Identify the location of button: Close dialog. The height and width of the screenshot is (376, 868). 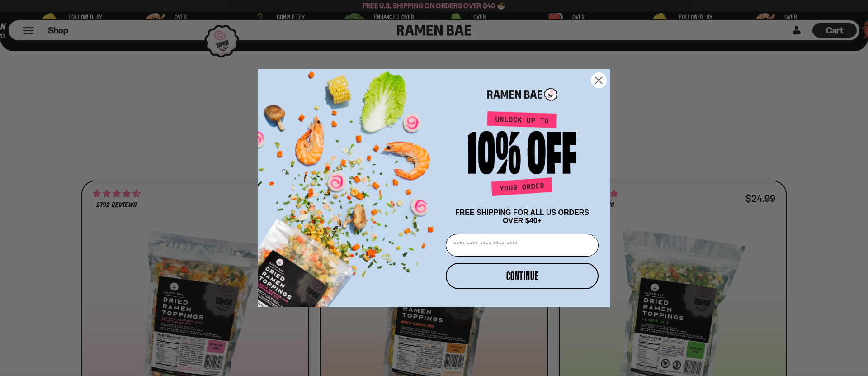
(599, 80).